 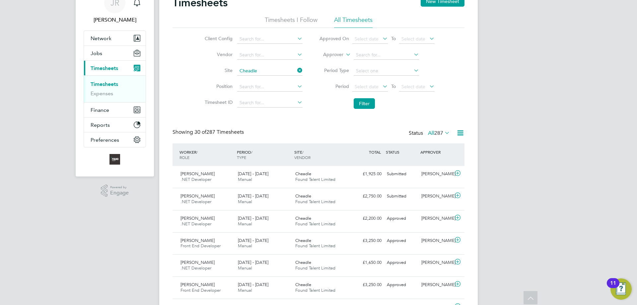 What do you see at coordinates (115, 159) in the screenshot?
I see `img: foundtalent-logo-retina.png` at bounding box center [115, 159].